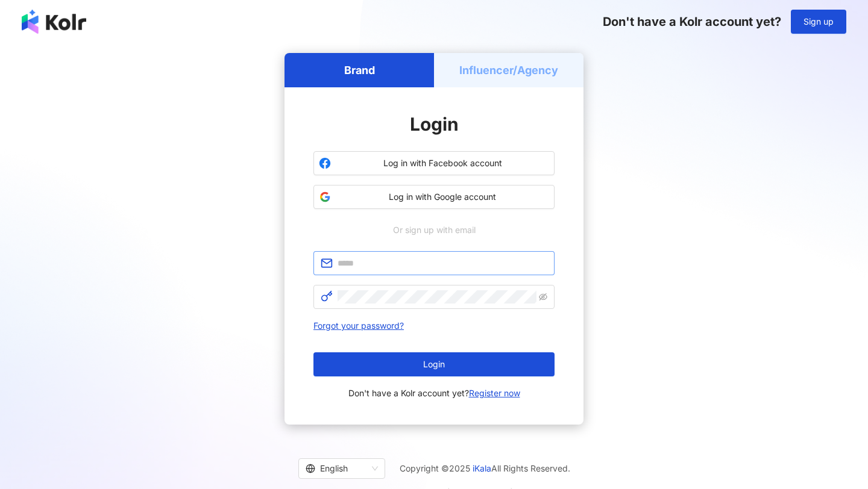 This screenshot has width=868, height=489. Describe the element at coordinates (482, 468) in the screenshot. I see `a: iKala` at that location.